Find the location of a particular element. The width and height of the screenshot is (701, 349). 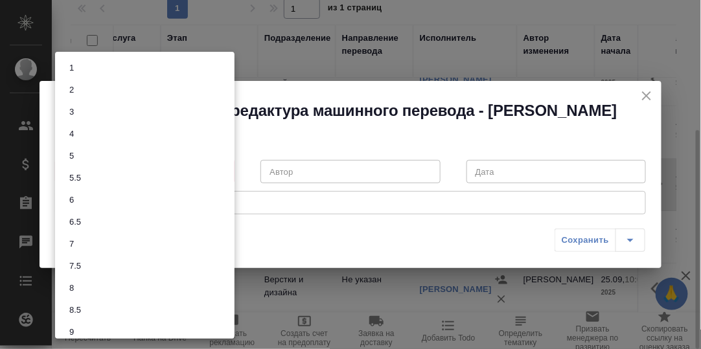

button: 5.5 is located at coordinates (75, 178).